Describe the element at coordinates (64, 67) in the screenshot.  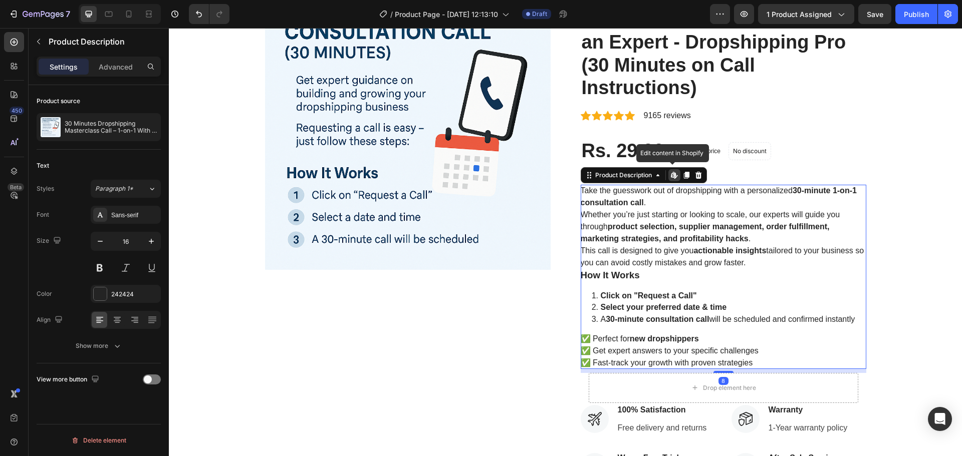
I see `p: Settings` at that location.